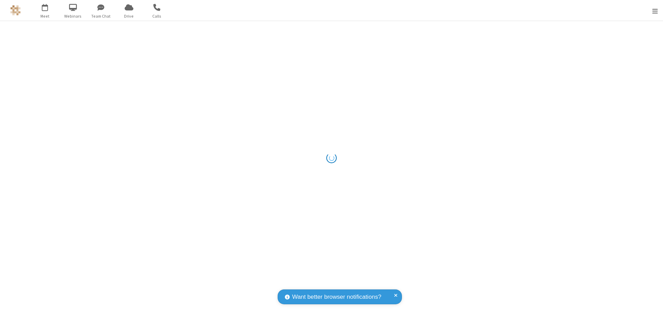  I want to click on img: QA Selenium DO NOT DELETE OR CHANGE, so click(16, 10).